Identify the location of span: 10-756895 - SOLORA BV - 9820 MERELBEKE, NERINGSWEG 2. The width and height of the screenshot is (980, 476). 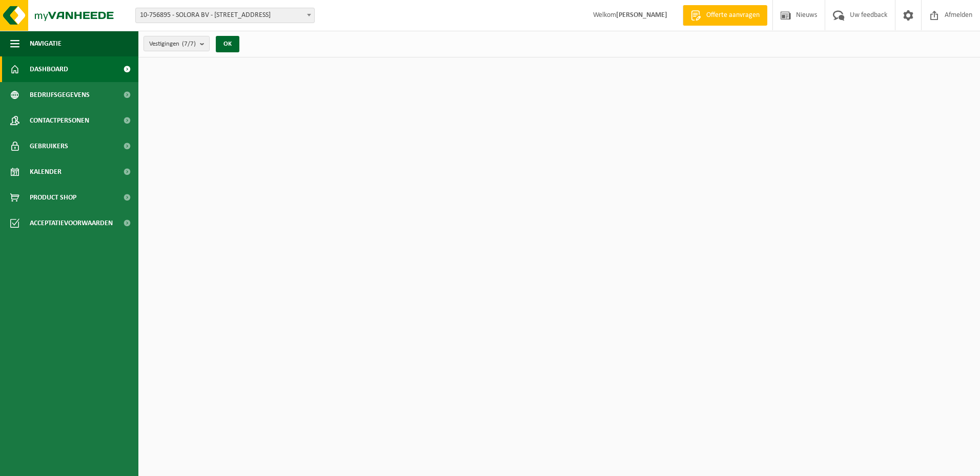
(225, 16).